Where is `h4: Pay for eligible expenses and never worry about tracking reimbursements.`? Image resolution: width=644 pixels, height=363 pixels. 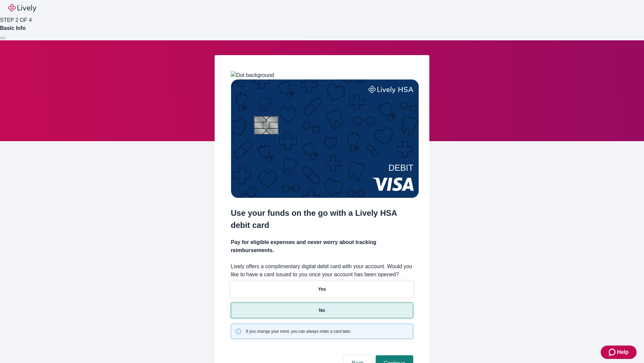 h4: Pay for eligible expenses and never worry about tracking reimbursements. is located at coordinates (322, 246).